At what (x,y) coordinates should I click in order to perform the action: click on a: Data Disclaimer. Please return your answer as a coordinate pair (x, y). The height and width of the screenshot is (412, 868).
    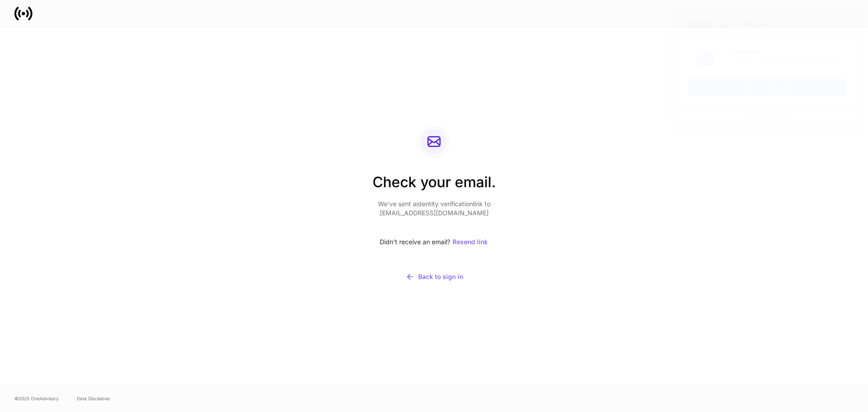
    Looking at the image, I should click on (93, 399).